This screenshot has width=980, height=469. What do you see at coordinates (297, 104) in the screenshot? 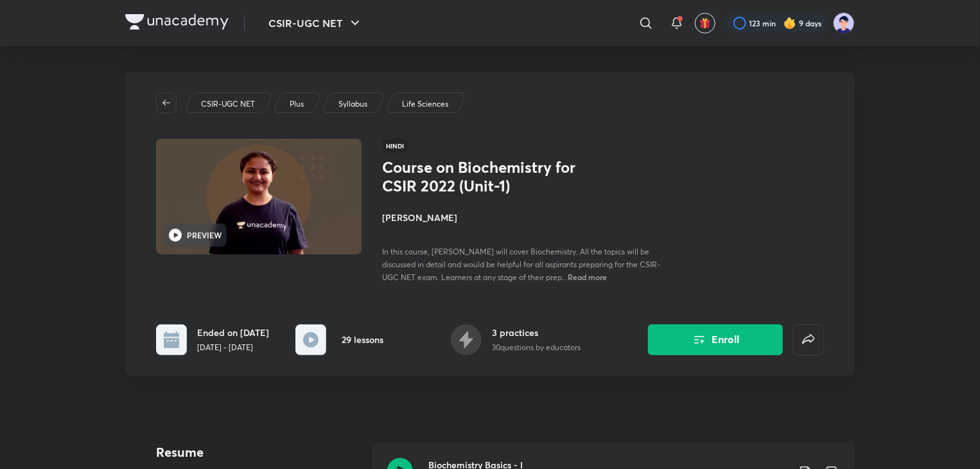
I see `p: Plus` at bounding box center [297, 104].